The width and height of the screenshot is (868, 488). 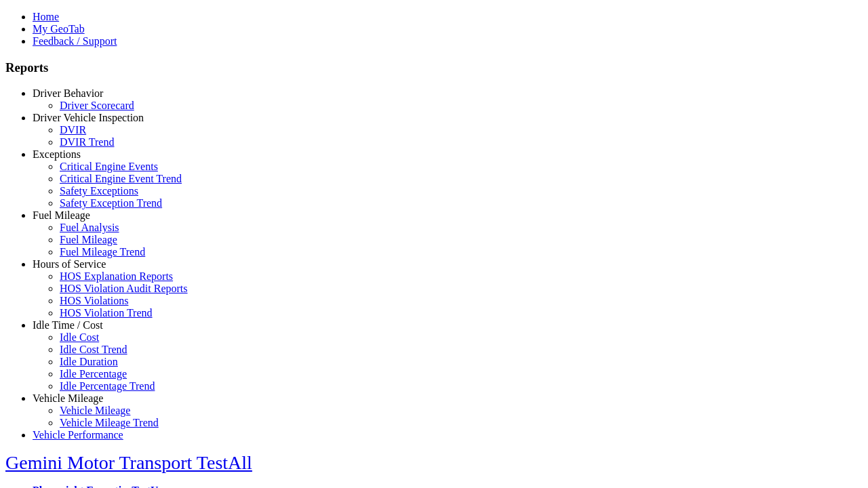 What do you see at coordinates (69, 264) in the screenshot?
I see `a: Hours of Service` at bounding box center [69, 264].